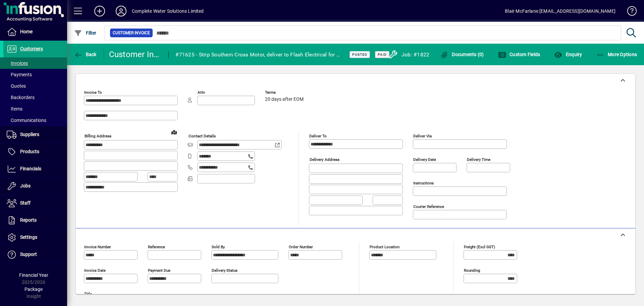 The height and width of the screenshot is (306, 644). What do you see at coordinates (285, 92) in the screenshot?
I see `span: Terms` at bounding box center [285, 92].